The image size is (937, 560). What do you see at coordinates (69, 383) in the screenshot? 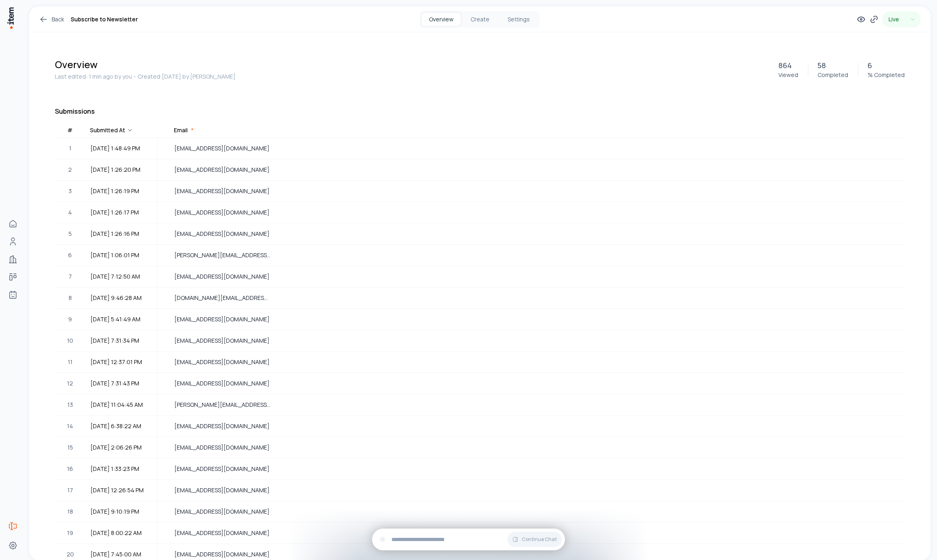
I see `span: 12` at bounding box center [69, 383].